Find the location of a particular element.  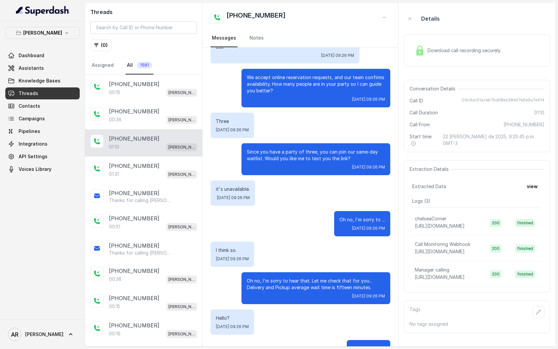

button: (0) is located at coordinates (101, 45).